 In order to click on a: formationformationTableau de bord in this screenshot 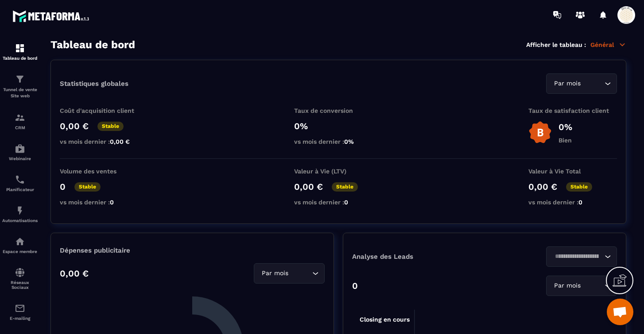, I will do `click(20, 52)`.